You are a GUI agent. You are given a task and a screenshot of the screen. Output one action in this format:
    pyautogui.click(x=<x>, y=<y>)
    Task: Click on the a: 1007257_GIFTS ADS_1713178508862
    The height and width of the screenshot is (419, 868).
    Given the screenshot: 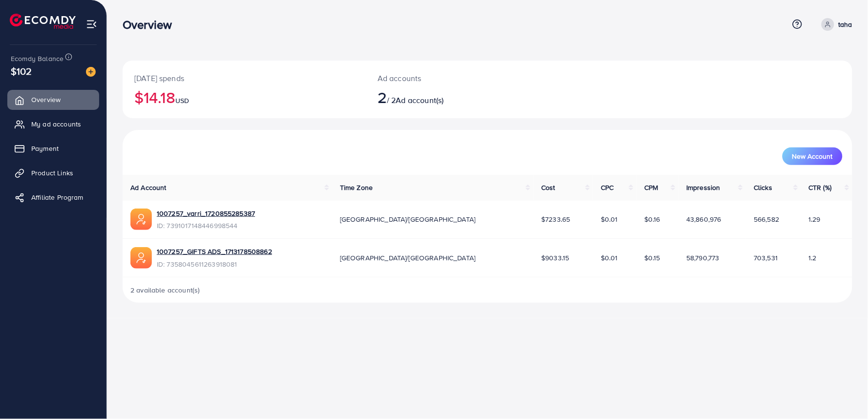 What is the action you would take?
    pyautogui.click(x=215, y=252)
    